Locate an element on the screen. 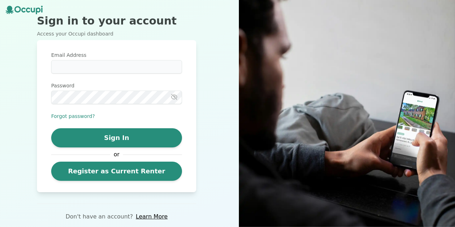 The width and height of the screenshot is (455, 227). label: Email Address is located at coordinates (117, 55).